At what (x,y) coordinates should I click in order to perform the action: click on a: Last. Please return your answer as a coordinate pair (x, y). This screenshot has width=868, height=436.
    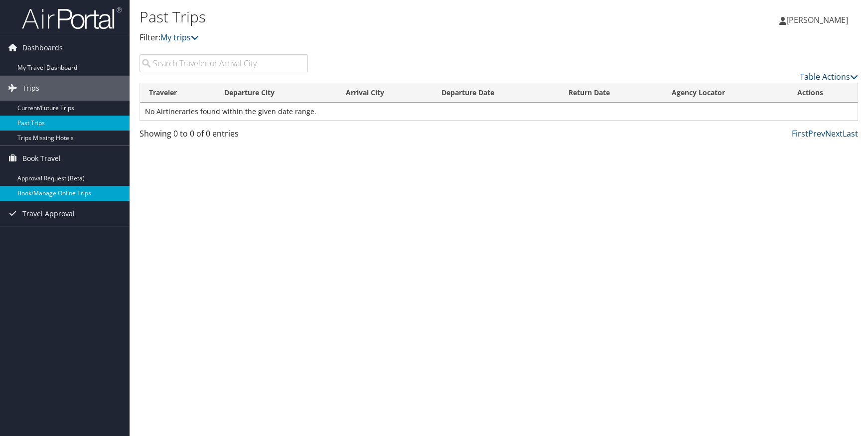
    Looking at the image, I should click on (850, 134).